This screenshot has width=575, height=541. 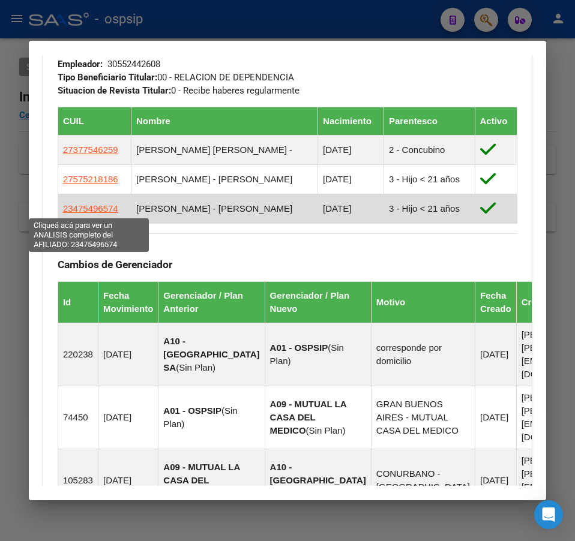 I want to click on th: Parentesco, so click(x=429, y=121).